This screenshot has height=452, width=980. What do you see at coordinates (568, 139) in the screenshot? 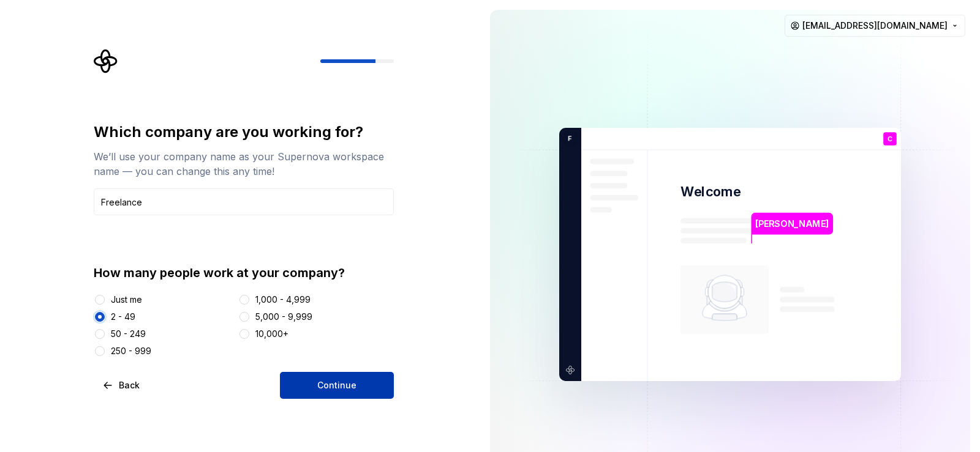
I see `p: F` at bounding box center [568, 139].